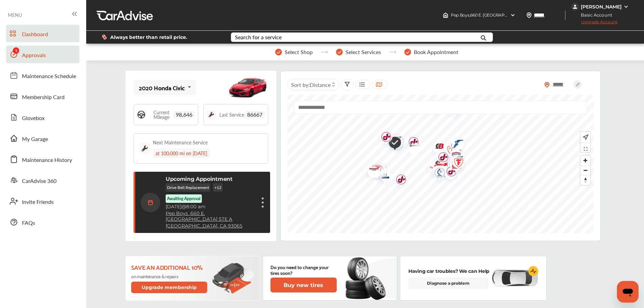 The image size is (644, 308). What do you see at coordinates (441, 164) in the screenshot?
I see `canvas: Map` at bounding box center [441, 164].